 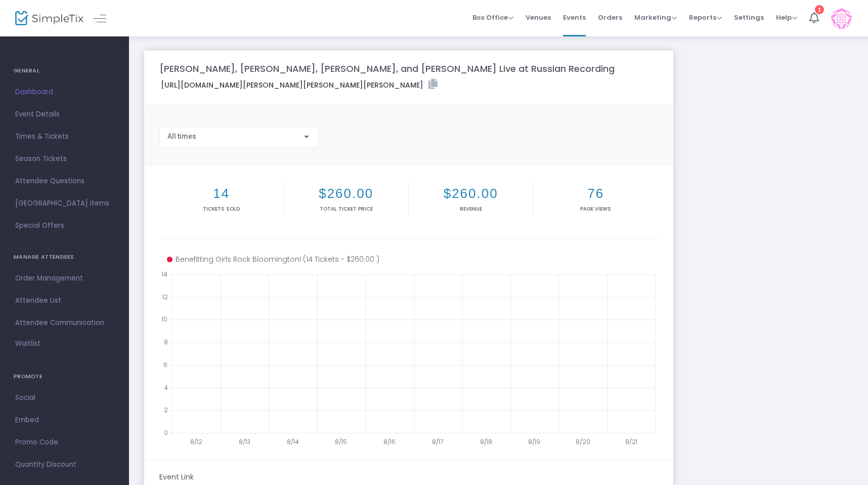 What do you see at coordinates (166, 432) in the screenshot?
I see `text: 0` at bounding box center [166, 432].